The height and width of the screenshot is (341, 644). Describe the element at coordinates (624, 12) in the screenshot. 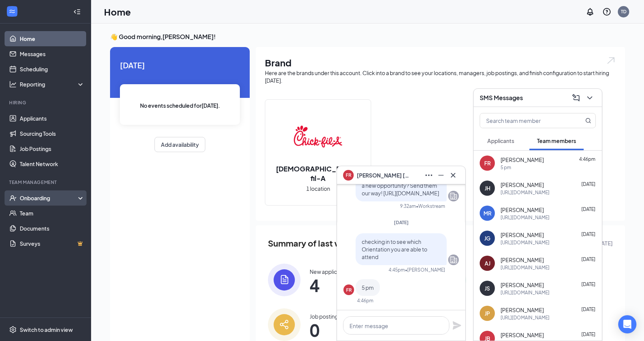

I see `div: TD` at that location.